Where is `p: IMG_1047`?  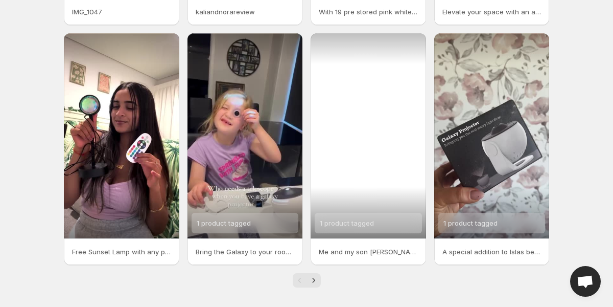
p: IMG_1047 is located at coordinates (122, 12).